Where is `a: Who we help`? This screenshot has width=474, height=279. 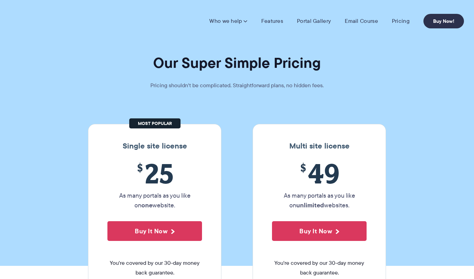 a: Who we help is located at coordinates (228, 21).